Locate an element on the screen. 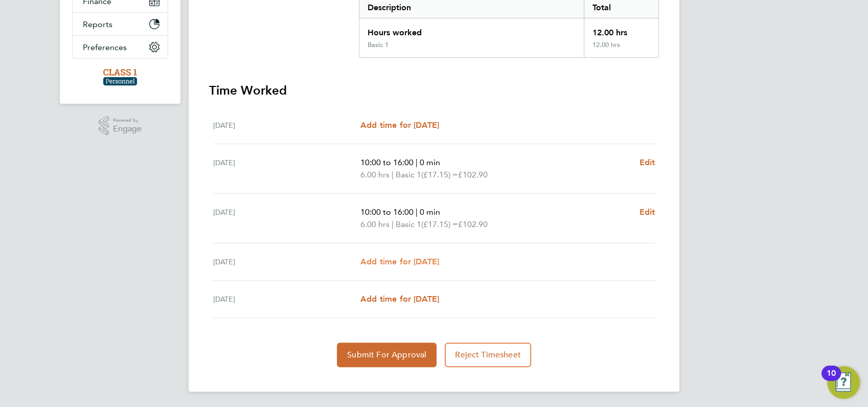 The height and width of the screenshot is (407, 868). a: Go to home page is located at coordinates (120, 77).